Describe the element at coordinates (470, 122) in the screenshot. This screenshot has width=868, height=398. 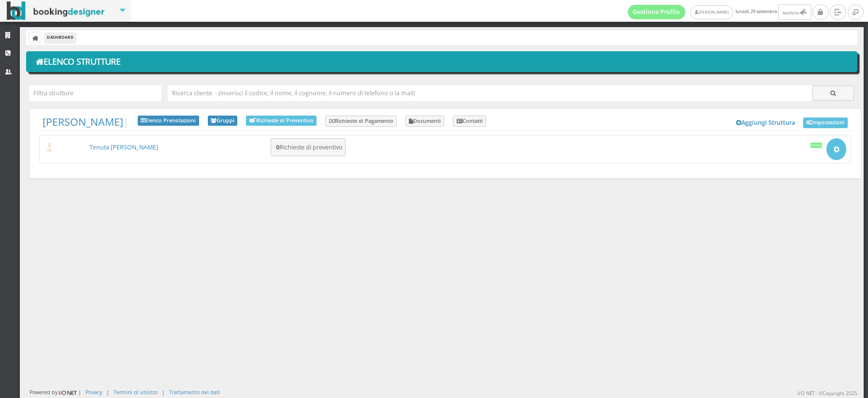
I see `a: Contatti` at that location.